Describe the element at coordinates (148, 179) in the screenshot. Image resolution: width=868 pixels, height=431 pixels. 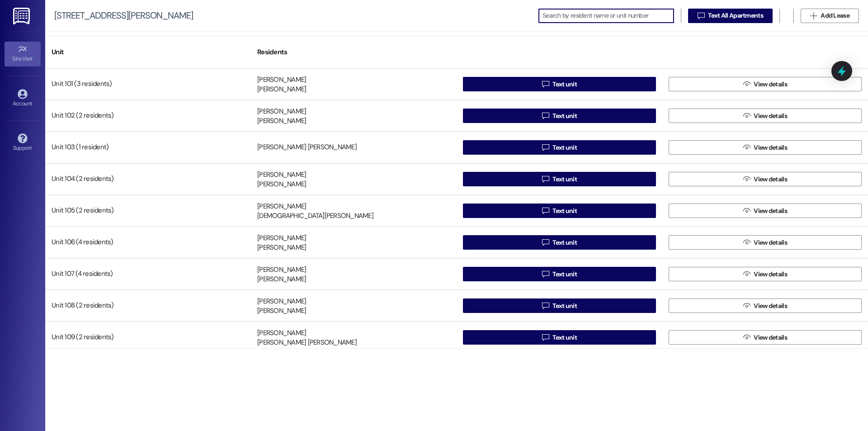
I see `div: Unit 104 (2 residents)` at that location.